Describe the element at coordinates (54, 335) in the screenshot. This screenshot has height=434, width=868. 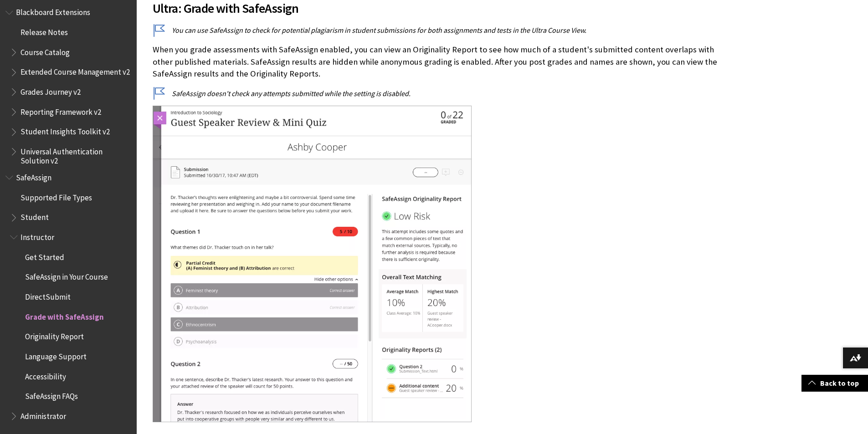
I see `span: Originality Report` at that location.